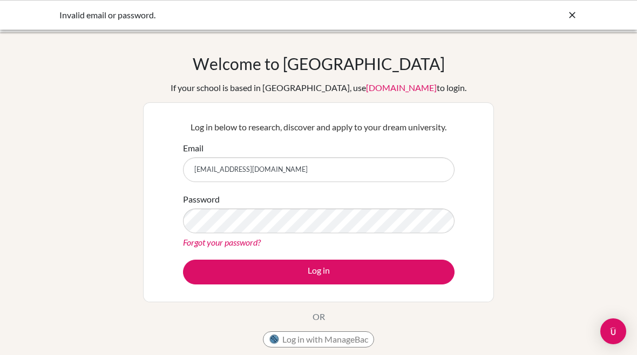 This screenshot has height=355, width=637. Describe the element at coordinates (318, 127) in the screenshot. I see `p: Log in below to research, discover and apply to your dream university.` at that location.